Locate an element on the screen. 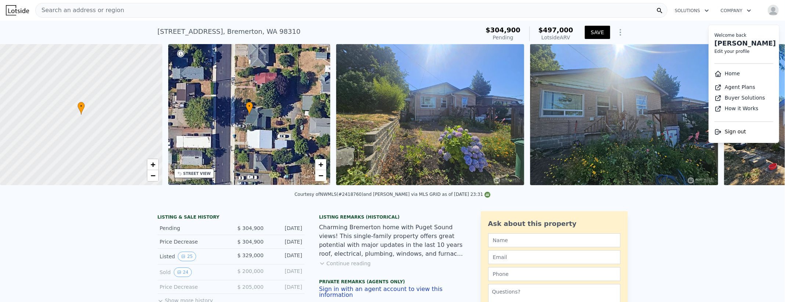 This screenshot has width=785, height=302. button: Continue reading is located at coordinates (345, 263).